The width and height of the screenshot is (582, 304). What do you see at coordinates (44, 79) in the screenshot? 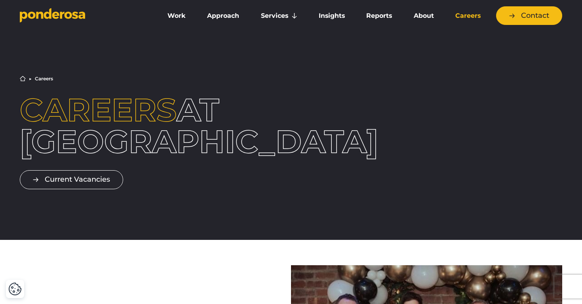
I see `li: Careers` at bounding box center [44, 79].